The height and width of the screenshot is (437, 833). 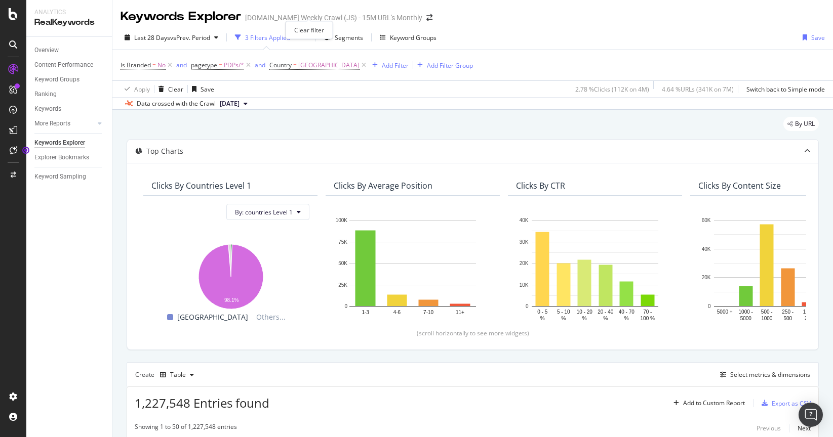 I want to click on text: 500 -, so click(x=766, y=312).